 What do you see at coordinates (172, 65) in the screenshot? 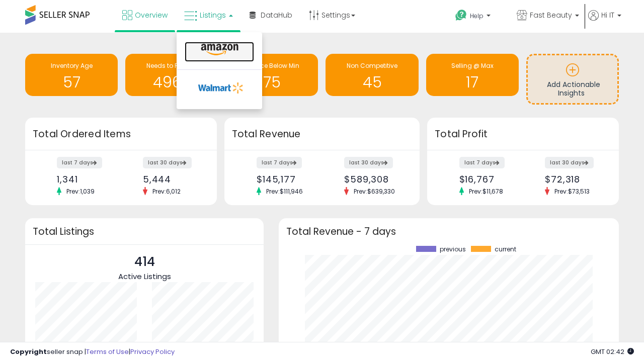
I see `span: Needs to Reprice` at bounding box center [172, 65].